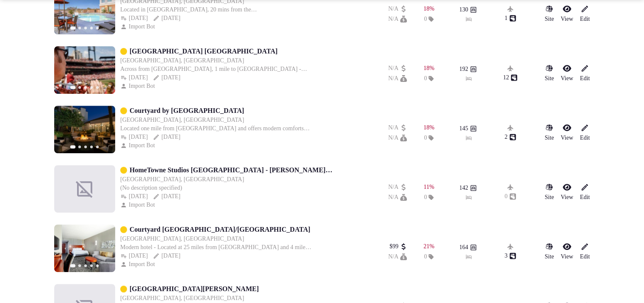  What do you see at coordinates (428, 187) in the screenshot?
I see `button: 11%` at bounding box center [428, 187].